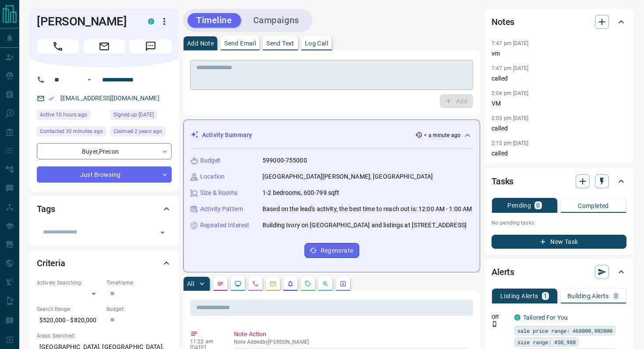 The image size is (644, 349). What do you see at coordinates (519, 296) in the screenshot?
I see `p: Listing Alerts` at bounding box center [519, 296].